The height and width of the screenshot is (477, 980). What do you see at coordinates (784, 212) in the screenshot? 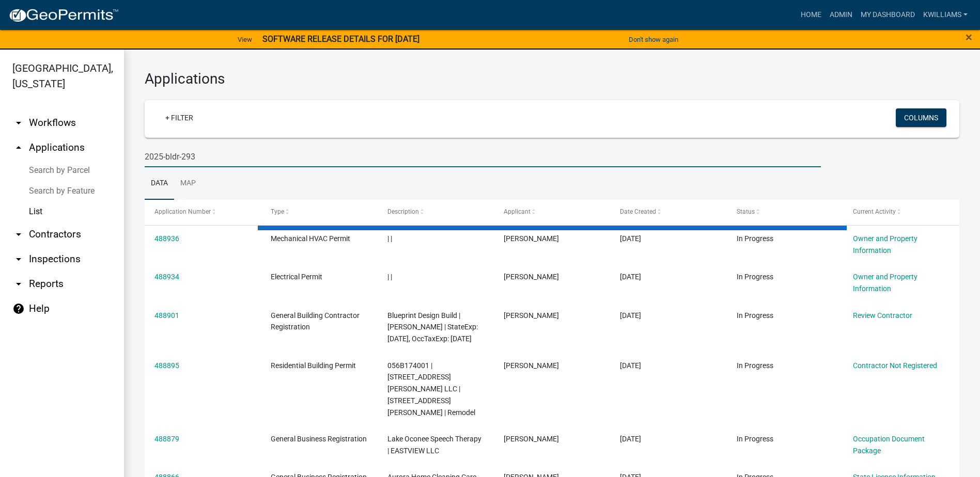
I see `datatable-header-cell: Status` at bounding box center [784, 212].